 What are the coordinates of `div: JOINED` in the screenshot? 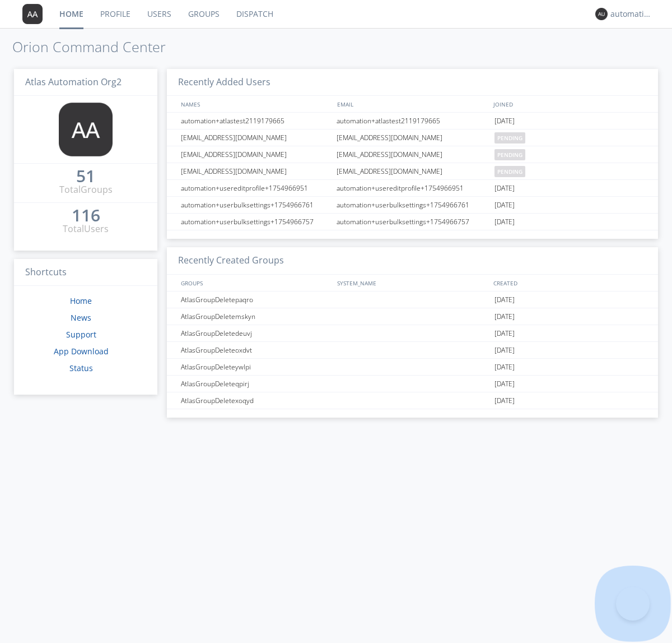 It's located at (569, 104).